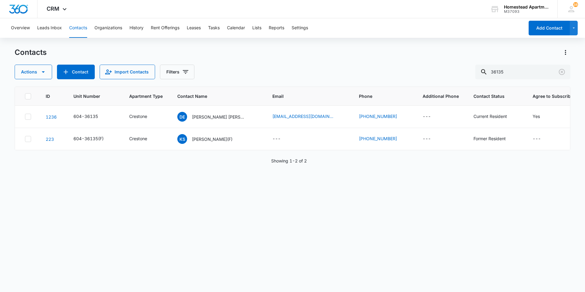 The height and width of the screenshot is (292, 585). I want to click on div: account id, so click(526, 12).